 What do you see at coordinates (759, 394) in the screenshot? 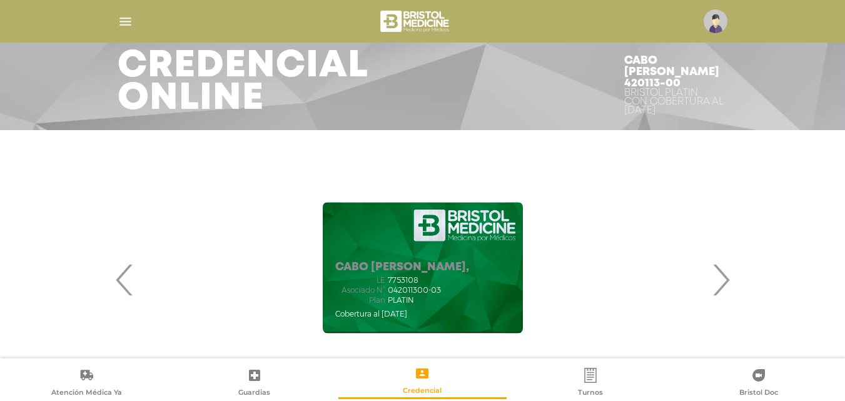
I see `span: Bristol Doc` at bounding box center [759, 394].